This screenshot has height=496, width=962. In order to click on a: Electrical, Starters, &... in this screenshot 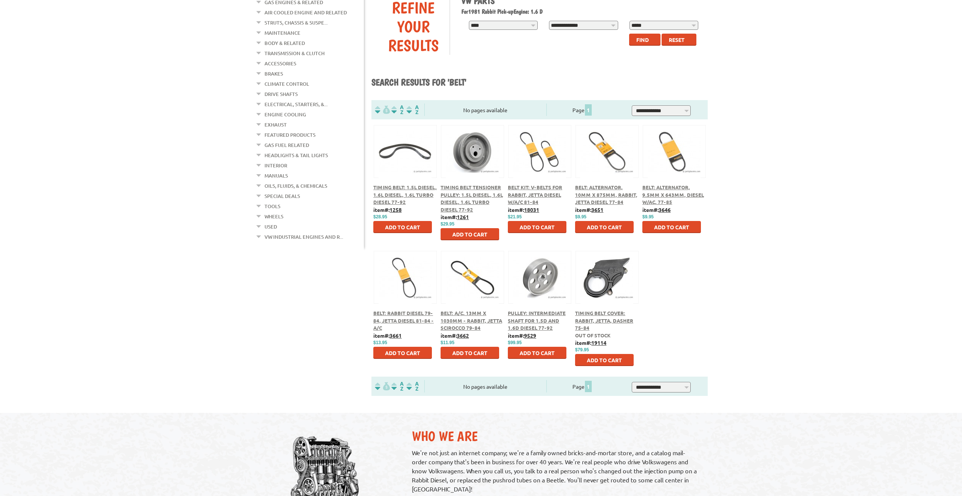, I will do `click(296, 104)`.